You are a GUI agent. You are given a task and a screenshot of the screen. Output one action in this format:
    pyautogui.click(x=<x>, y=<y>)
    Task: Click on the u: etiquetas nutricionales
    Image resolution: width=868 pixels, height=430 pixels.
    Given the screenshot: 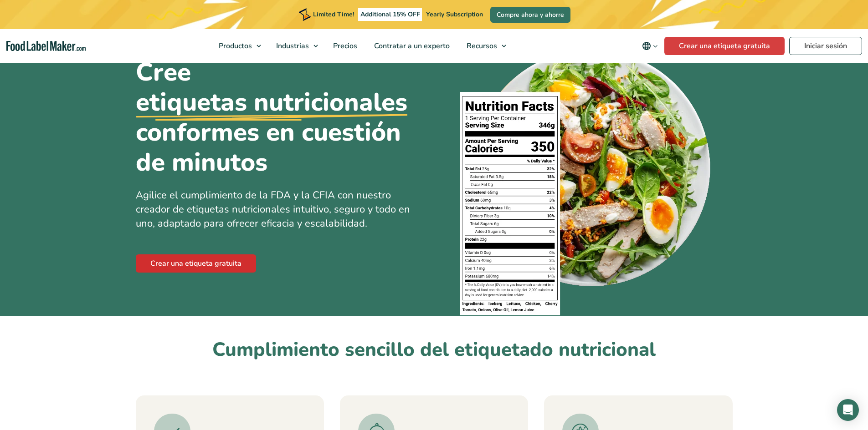 What is the action you would take?
    pyautogui.click(x=272, y=102)
    